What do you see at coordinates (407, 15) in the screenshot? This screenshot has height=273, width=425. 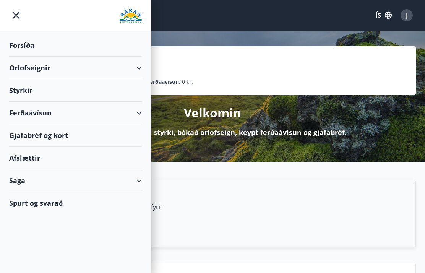 I see `span: J` at bounding box center [407, 15].